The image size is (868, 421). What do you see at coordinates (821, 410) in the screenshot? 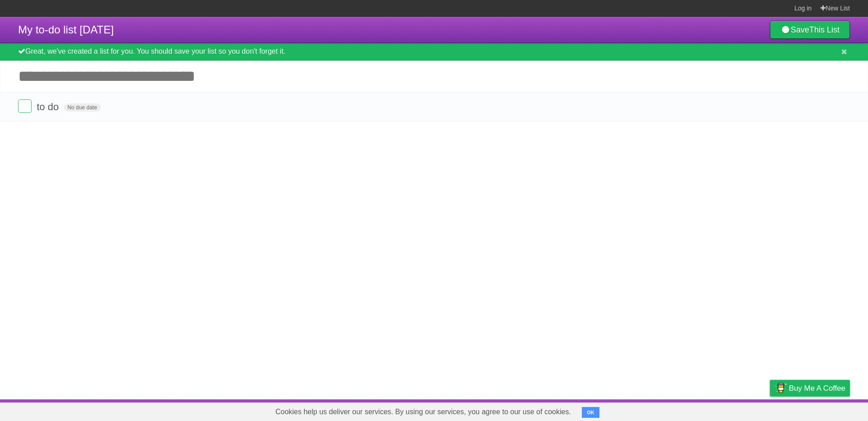
I see `a: Suggest a feature` at bounding box center [821, 410].